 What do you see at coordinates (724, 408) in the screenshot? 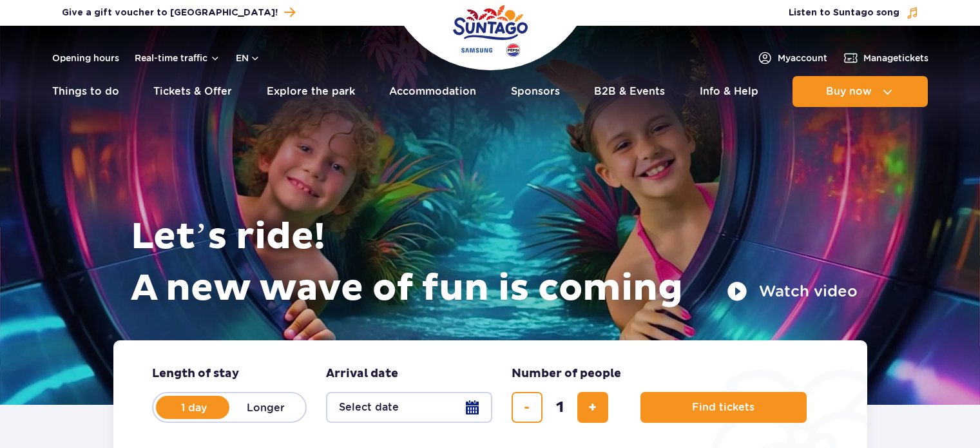
I see `button: Find tickets` at bounding box center [724, 408].